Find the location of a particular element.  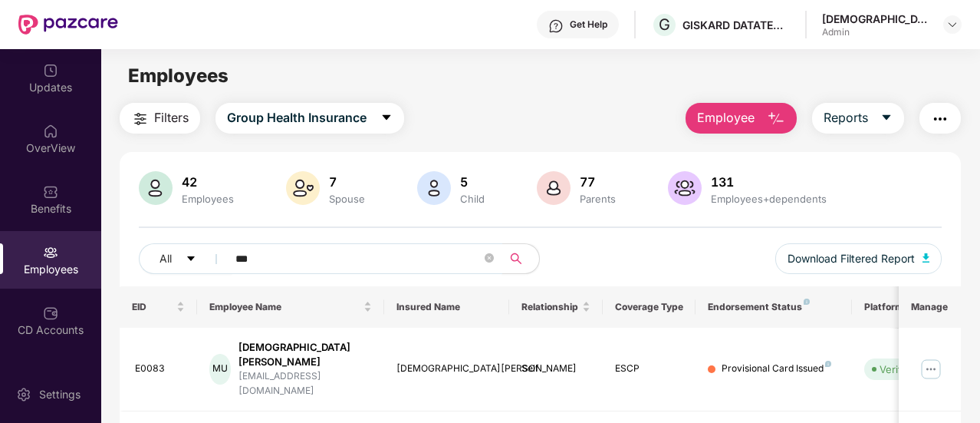

img: manageButton is located at coordinates (931, 369).